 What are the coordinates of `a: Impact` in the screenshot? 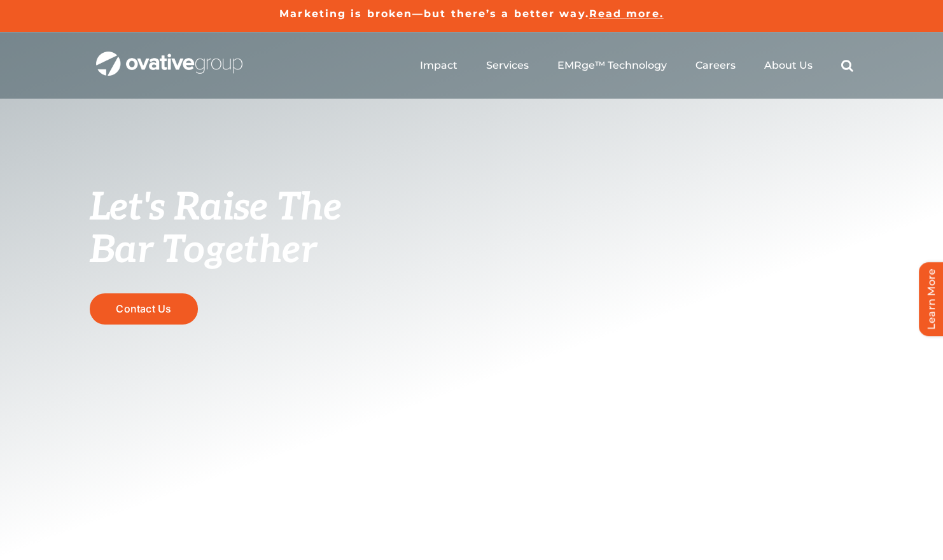 It's located at (439, 65).